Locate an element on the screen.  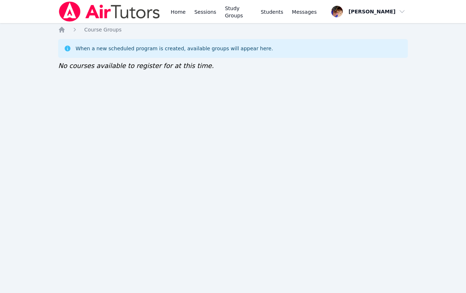
span: Course Groups is located at coordinates (103, 30).